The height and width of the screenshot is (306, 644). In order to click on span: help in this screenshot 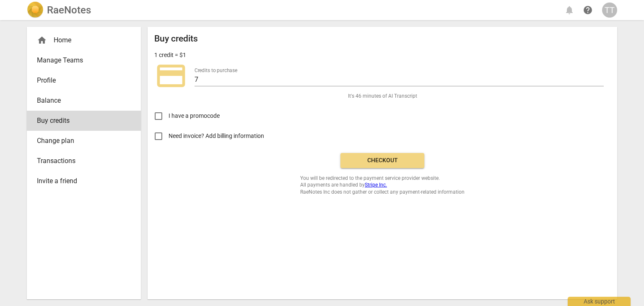, I will do `click(588, 10)`.